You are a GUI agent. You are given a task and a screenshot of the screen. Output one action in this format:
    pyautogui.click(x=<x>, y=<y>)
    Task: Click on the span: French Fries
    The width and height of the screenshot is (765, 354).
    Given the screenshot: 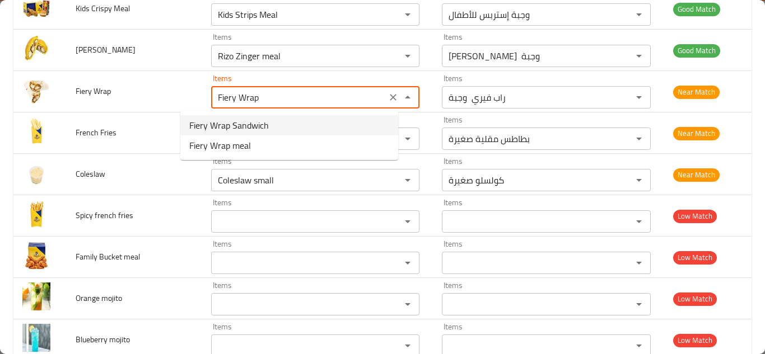 What is the action you would take?
    pyautogui.click(x=96, y=133)
    